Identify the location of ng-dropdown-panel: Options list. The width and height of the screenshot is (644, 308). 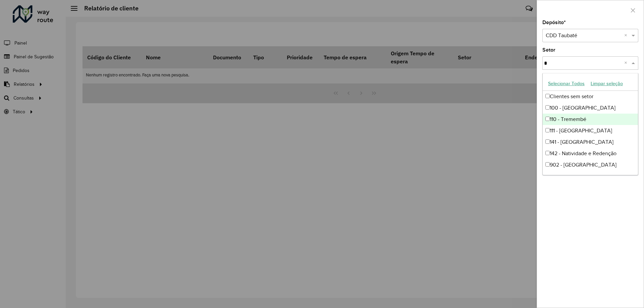
(590, 124).